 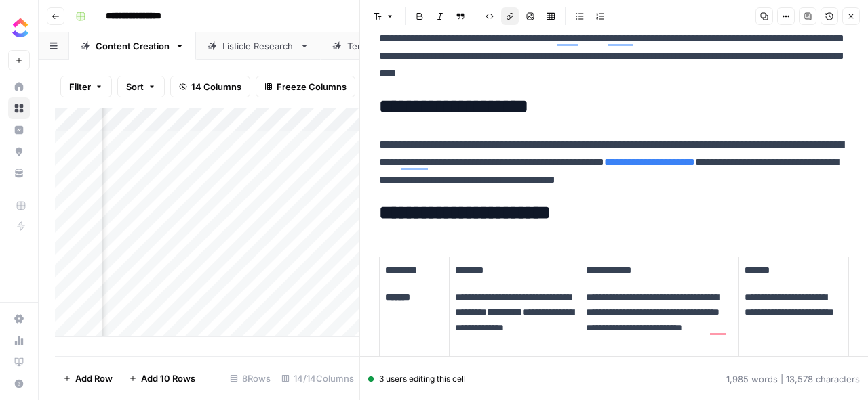 I want to click on span: Sort, so click(x=135, y=87).